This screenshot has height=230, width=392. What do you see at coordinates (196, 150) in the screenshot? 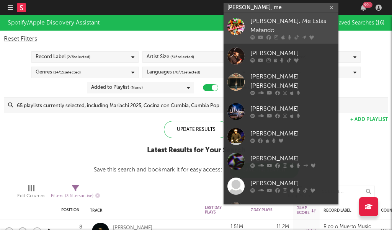
I see `div: Latest Results for Your Search` at bounding box center [196, 150].